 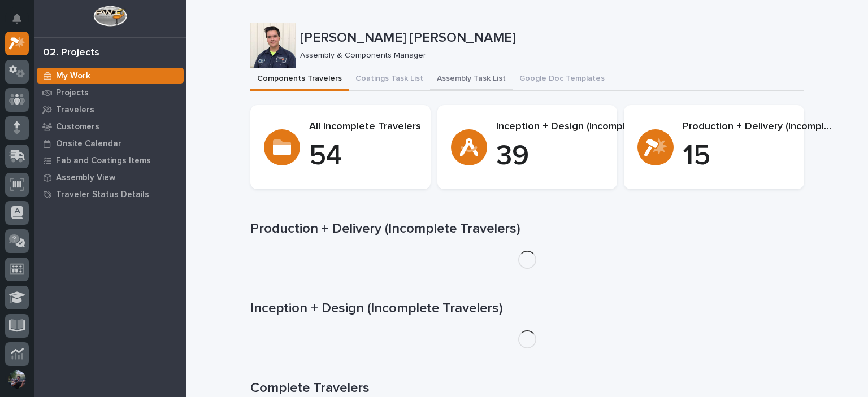 I want to click on a: Onsite Calendar, so click(x=110, y=143).